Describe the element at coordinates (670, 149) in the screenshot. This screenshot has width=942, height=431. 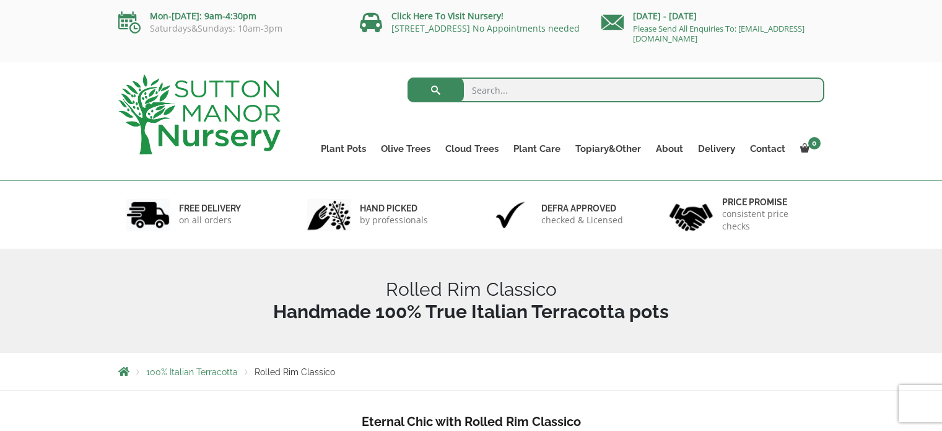
I see `a: About` at that location.